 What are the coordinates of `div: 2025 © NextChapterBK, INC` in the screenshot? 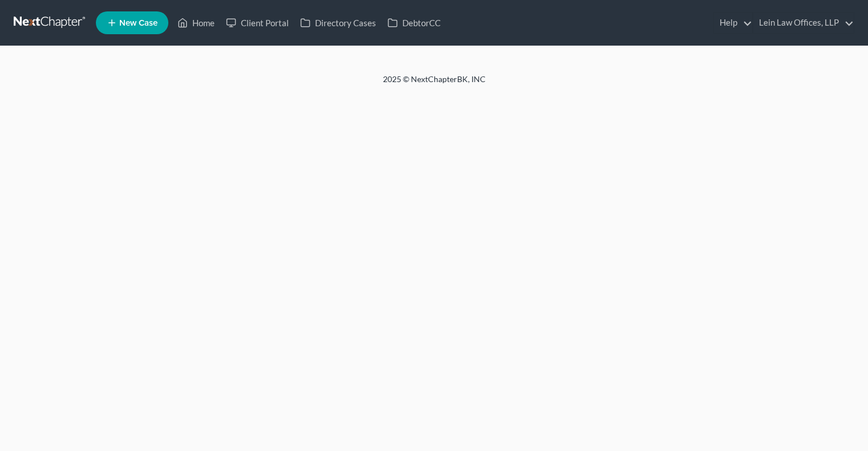 It's located at (434, 84).